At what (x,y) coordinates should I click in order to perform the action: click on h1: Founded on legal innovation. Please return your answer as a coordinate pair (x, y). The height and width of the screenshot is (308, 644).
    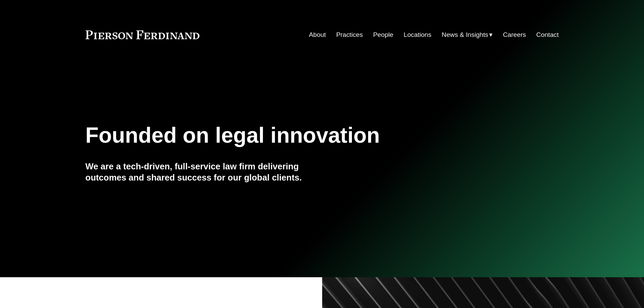
    Looking at the image, I should click on (283, 135).